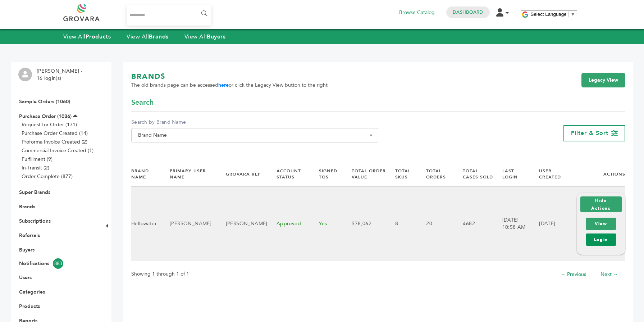  What do you see at coordinates (553, 14) in the screenshot?
I see `a: Select Language​` at bounding box center [553, 14].